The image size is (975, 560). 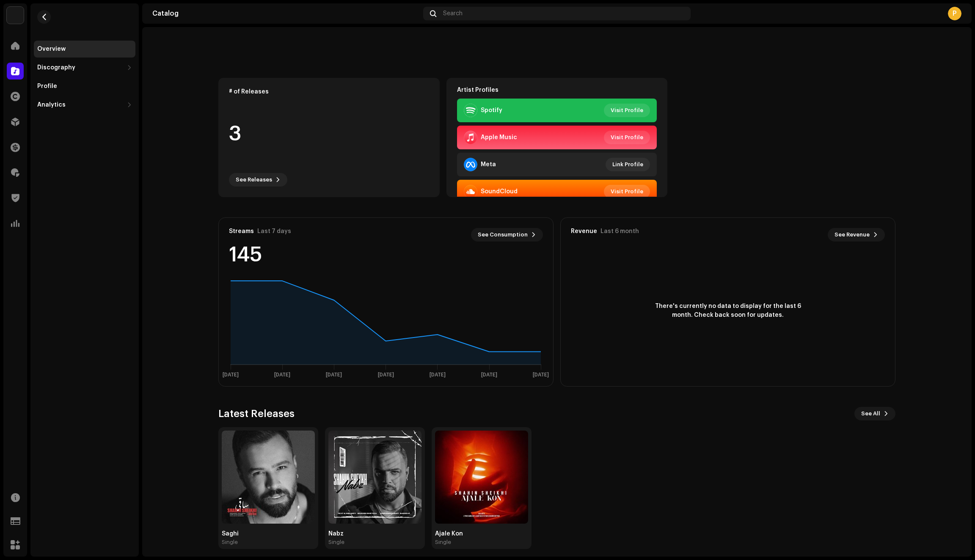 What do you see at coordinates (286, 13) in the screenshot?
I see `div: Catalog` at bounding box center [286, 13].